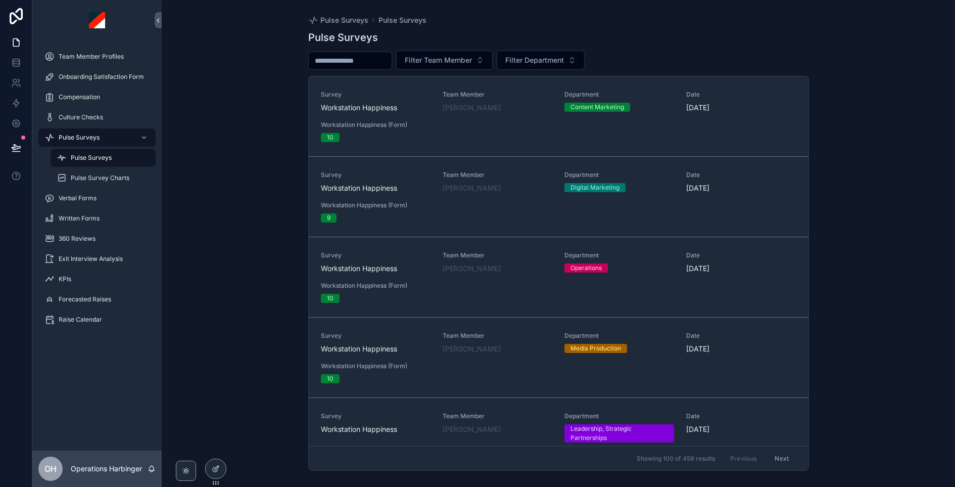  Describe the element at coordinates (97, 57) in the screenshot. I see `a: Team Member Profiles` at that location.